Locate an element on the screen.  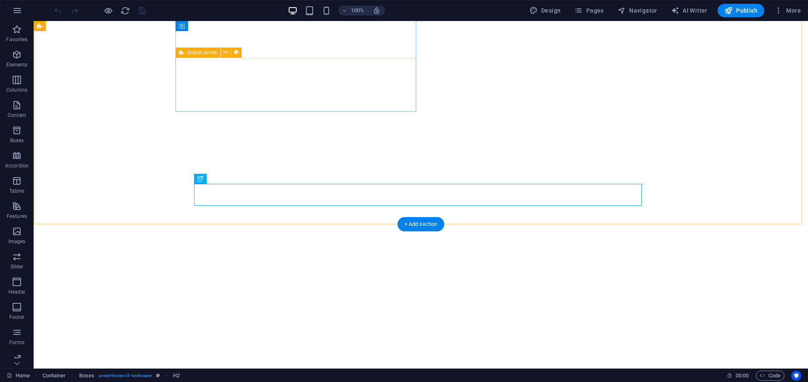
p: Content is located at coordinates (17, 115).